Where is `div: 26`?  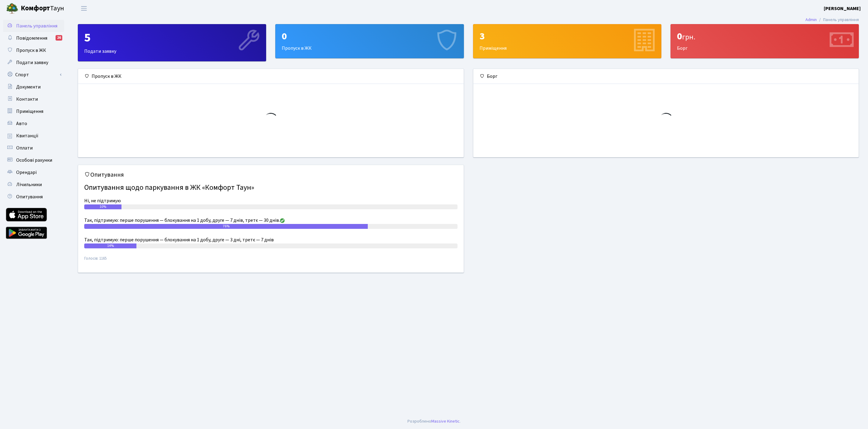
div: 26 is located at coordinates (59, 38).